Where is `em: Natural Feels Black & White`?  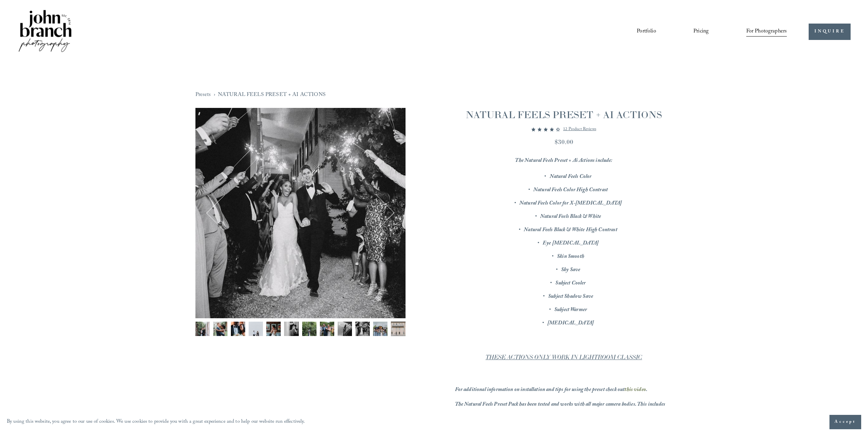 em: Natural Feels Black & White is located at coordinates (571, 217).